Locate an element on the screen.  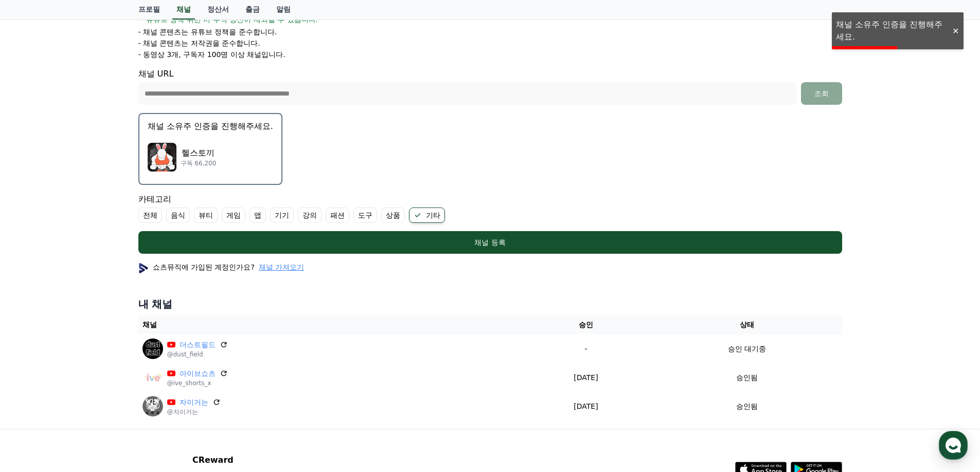
label: 음식 is located at coordinates (178, 216).